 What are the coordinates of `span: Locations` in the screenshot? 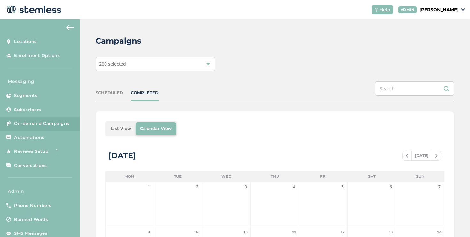 It's located at (25, 42).